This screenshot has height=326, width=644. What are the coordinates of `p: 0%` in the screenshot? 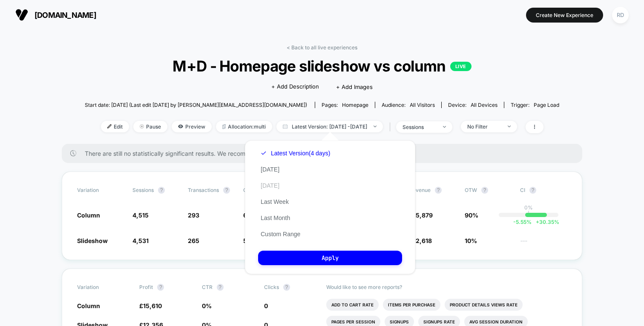 It's located at (529, 207).